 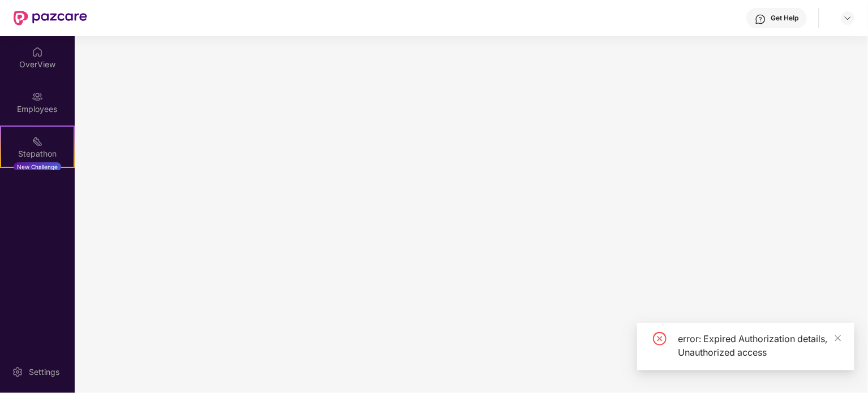 What do you see at coordinates (848, 18) in the screenshot?
I see `img: svg+xml;base64,PHN2ZyBpZD0iRHJvcGRvd24tMzJ4MzIiIHhtbG5zPSJodHRwOi8vd3d3LnczLm9yZy8yMDAwL3N2ZyIgd2...` at bounding box center [848, 18].